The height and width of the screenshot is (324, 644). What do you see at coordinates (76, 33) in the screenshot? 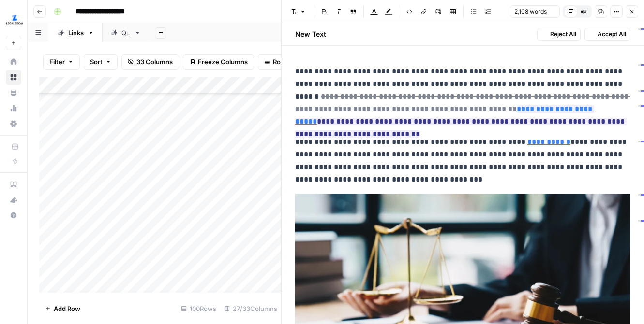
I see `a: Links` at bounding box center [76, 33].